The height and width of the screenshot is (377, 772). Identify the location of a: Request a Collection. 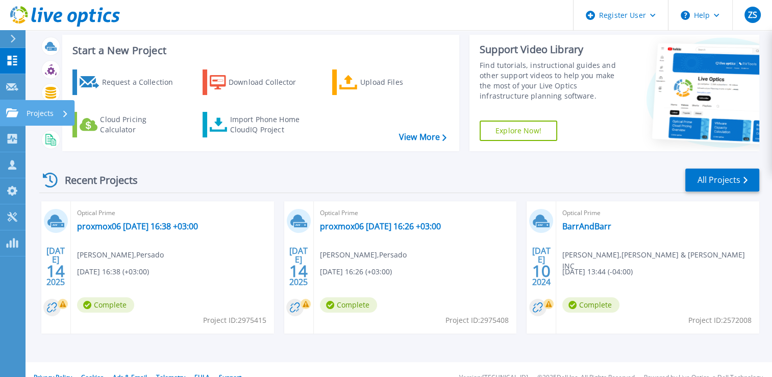
(129, 82).